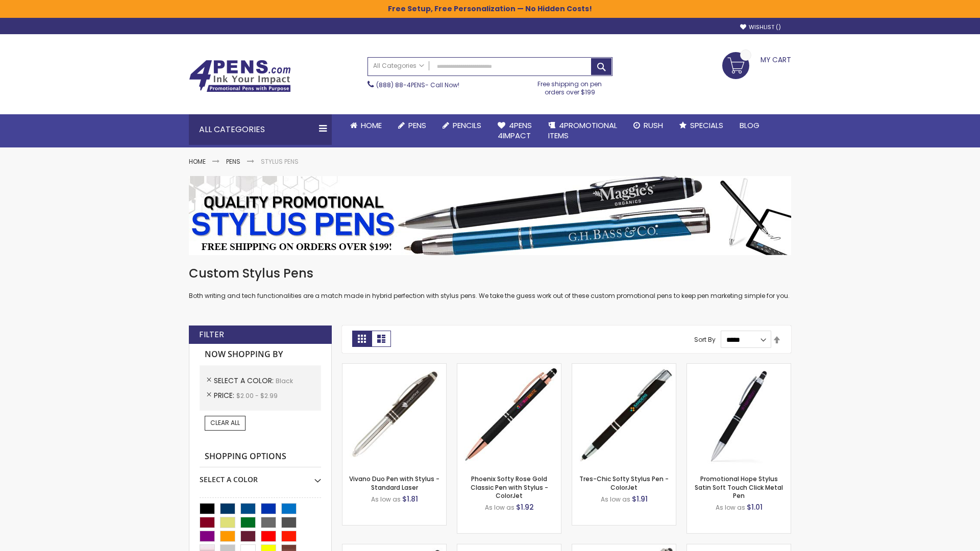 The height and width of the screenshot is (551, 980). I want to click on span: All Categories, so click(398, 66).